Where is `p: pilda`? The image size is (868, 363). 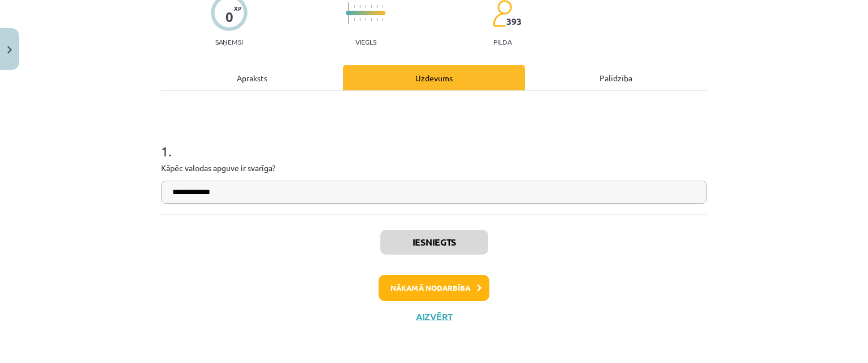
p: pilda is located at coordinates (503, 42).